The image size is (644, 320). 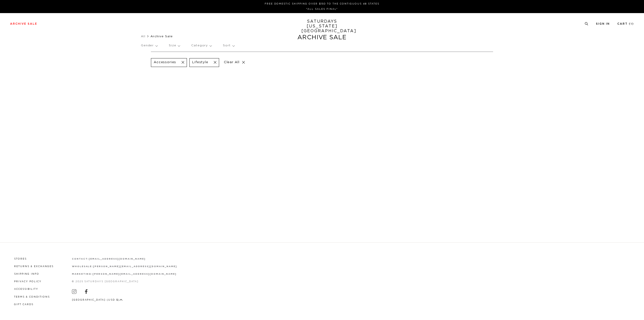 I want to click on a: Stores, so click(x=21, y=259).